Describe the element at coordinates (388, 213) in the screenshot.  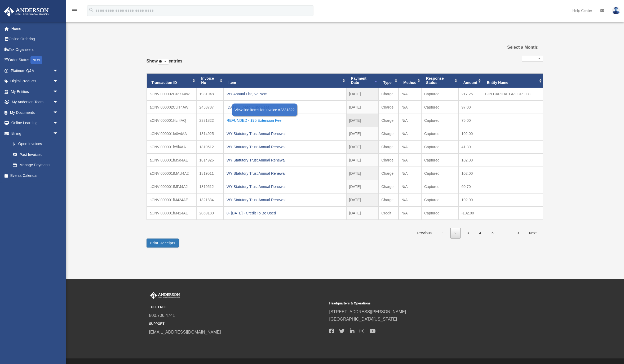
I see `td: Credit` at that location.